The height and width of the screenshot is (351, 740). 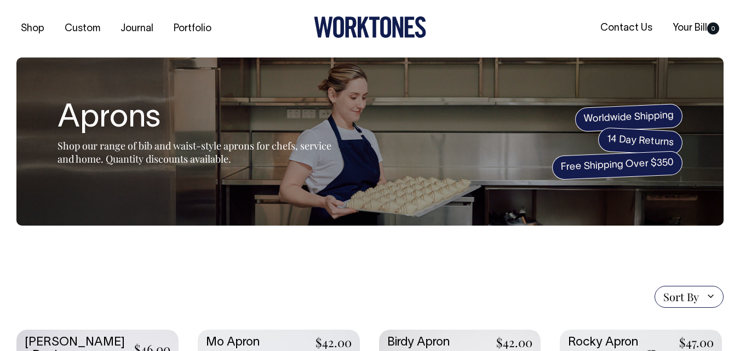 I want to click on span: Free Shipping Over $350, so click(x=617, y=165).